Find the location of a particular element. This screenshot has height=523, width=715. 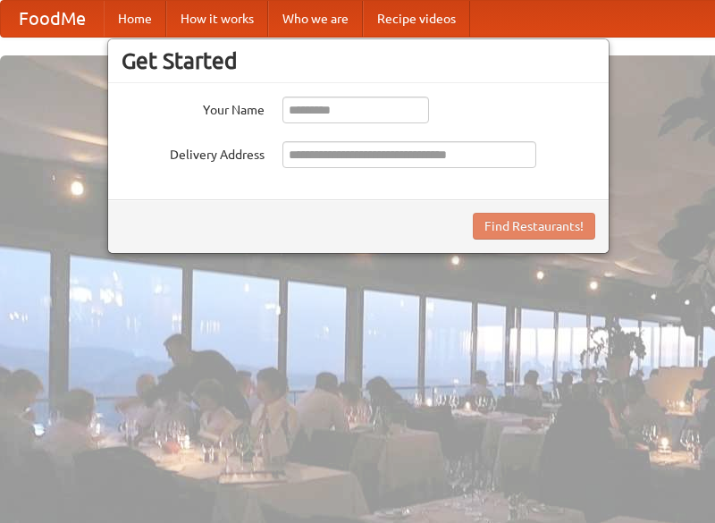

a: How it works is located at coordinates (217, 19).